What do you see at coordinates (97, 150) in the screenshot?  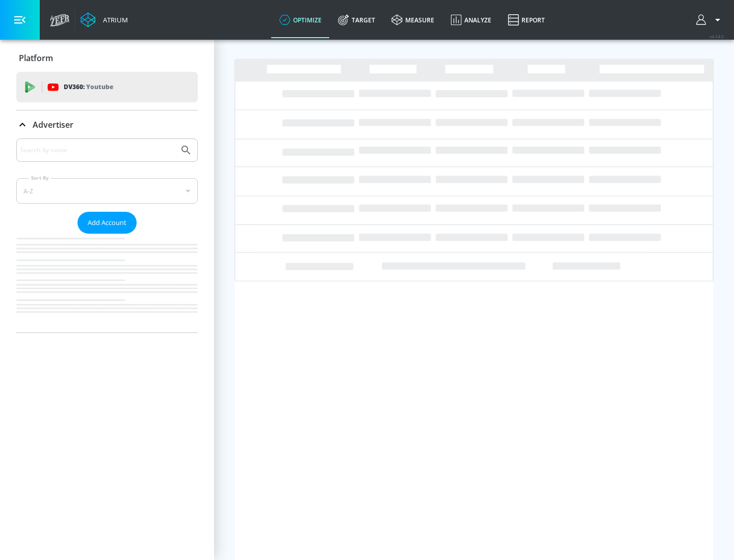 I see `input: Search by name` at bounding box center [97, 150].